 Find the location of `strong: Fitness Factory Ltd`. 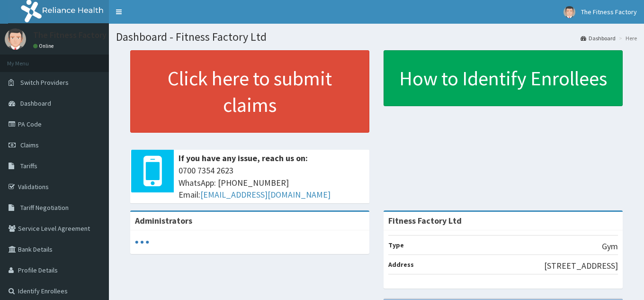

strong: Fitness Factory Ltd is located at coordinates (425, 220).